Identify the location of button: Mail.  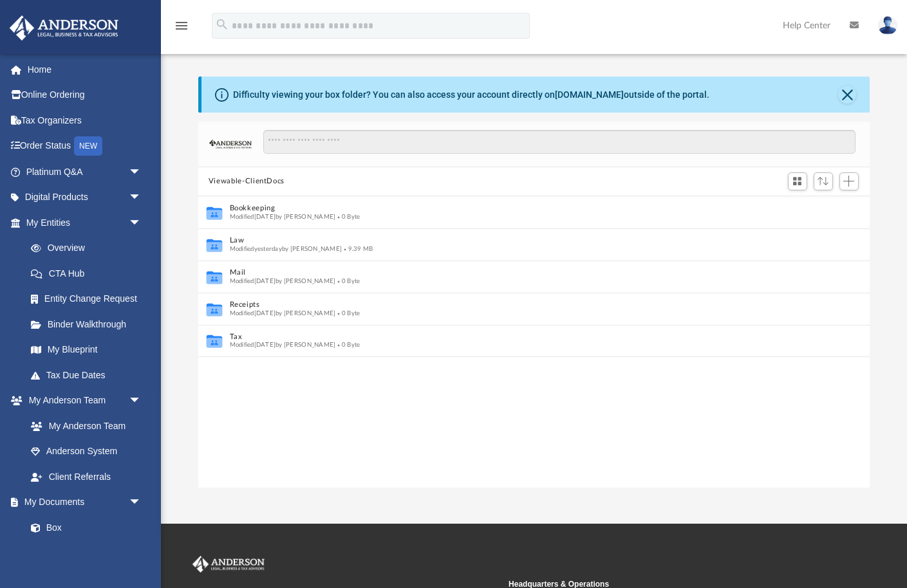
(524, 272).